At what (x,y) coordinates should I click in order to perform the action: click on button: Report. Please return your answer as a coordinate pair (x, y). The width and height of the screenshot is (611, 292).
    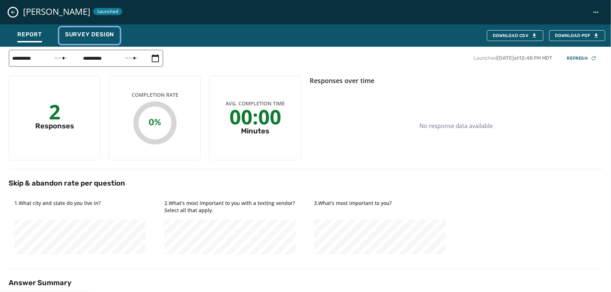
    Looking at the image, I should click on (29, 36).